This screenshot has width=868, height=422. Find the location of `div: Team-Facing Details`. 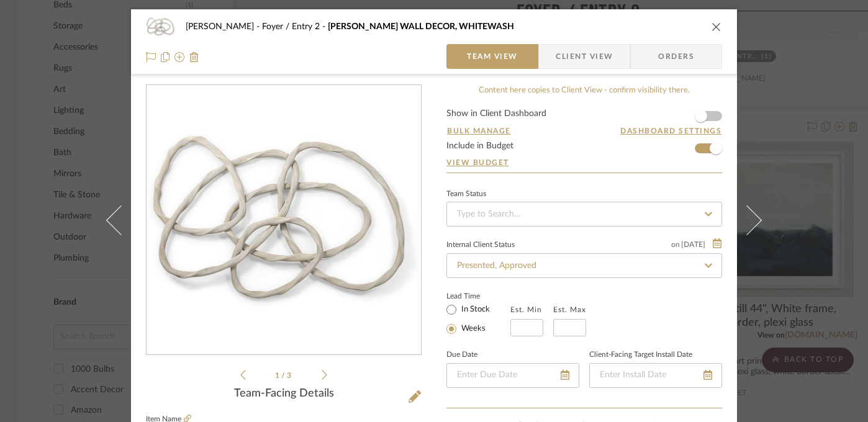

div: Team-Facing Details is located at coordinates (284, 394).